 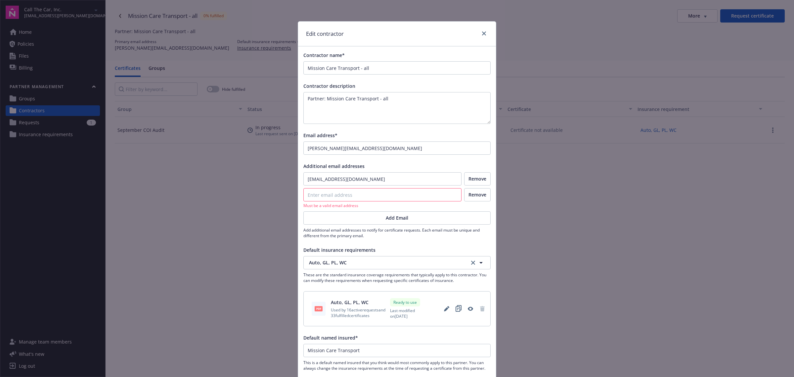 I want to click on span: Contractor description, so click(x=329, y=86).